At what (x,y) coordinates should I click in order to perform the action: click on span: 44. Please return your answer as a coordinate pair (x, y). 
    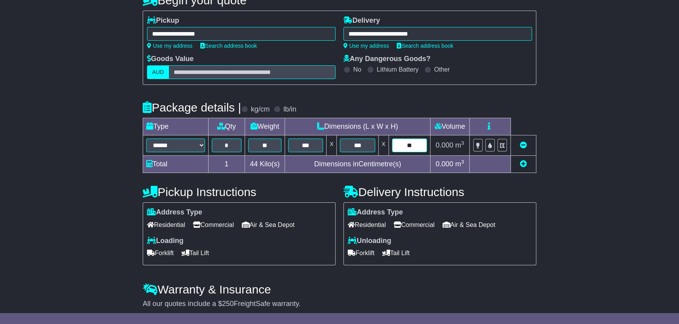
    Looking at the image, I should click on (254, 164).